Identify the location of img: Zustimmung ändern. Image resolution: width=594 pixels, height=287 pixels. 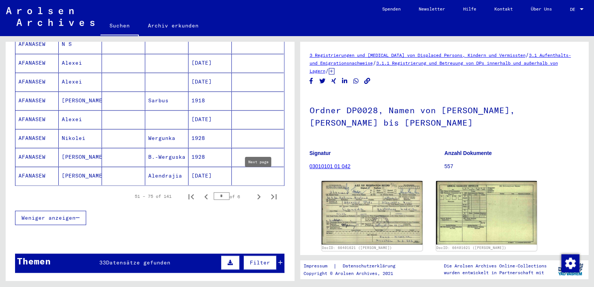
(570, 263).